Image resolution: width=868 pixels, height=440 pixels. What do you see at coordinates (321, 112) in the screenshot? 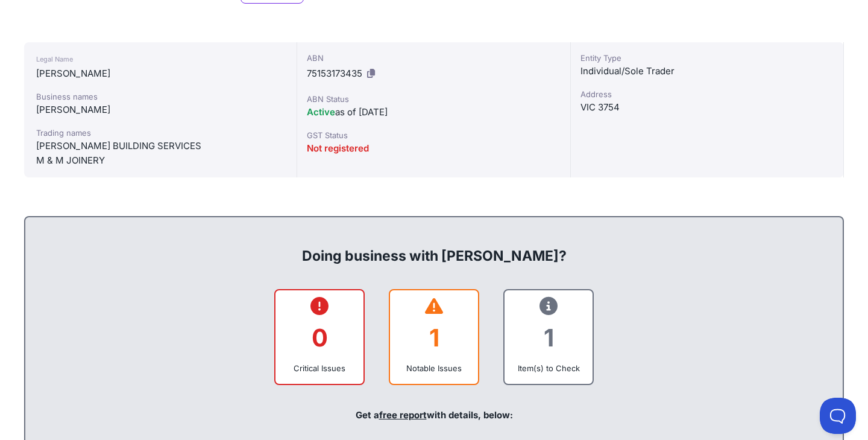
I see `span: Active` at bounding box center [321, 112].